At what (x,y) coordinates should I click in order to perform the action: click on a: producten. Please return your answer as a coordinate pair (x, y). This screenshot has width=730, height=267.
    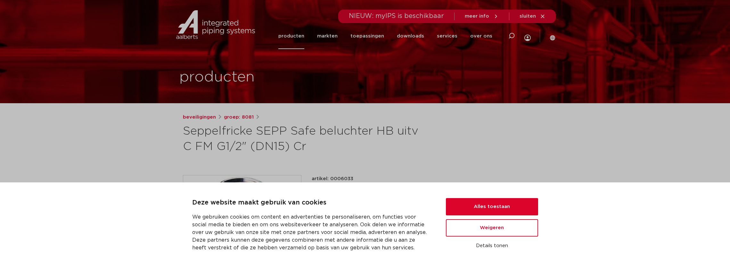
    Looking at the image, I should click on (291, 36).